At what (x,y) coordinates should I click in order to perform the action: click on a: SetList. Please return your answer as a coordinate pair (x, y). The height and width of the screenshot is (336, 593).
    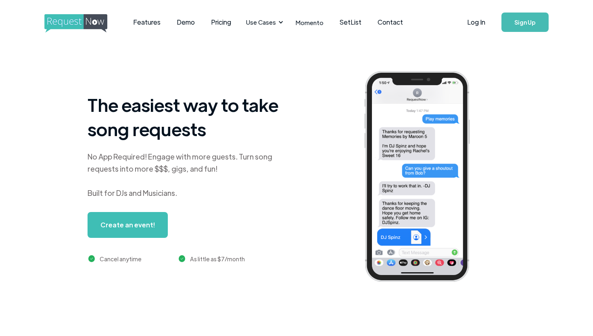
    Looking at the image, I should click on (351, 22).